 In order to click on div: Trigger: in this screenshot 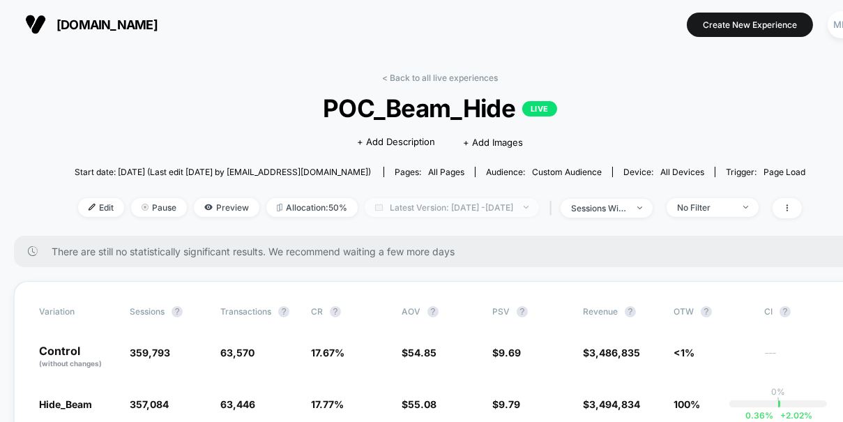, I will do `click(766, 172)`.